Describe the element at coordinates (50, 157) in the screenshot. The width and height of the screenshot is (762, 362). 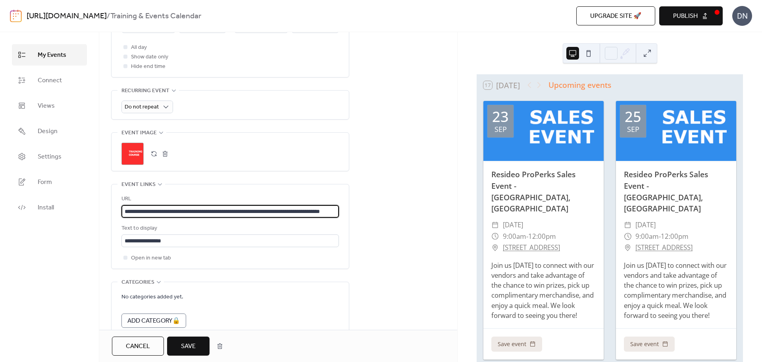
I see `span: Settings` at that location.